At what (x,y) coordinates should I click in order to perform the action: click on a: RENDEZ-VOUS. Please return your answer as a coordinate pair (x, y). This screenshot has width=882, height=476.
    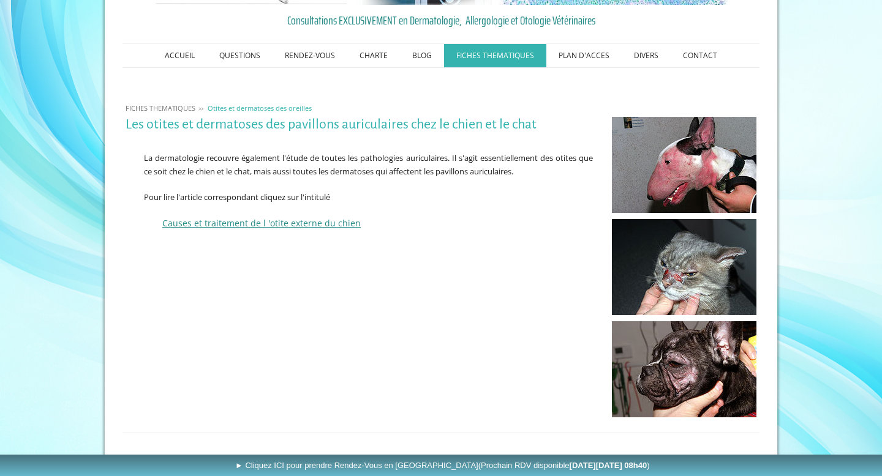
    Looking at the image, I should click on (310, 56).